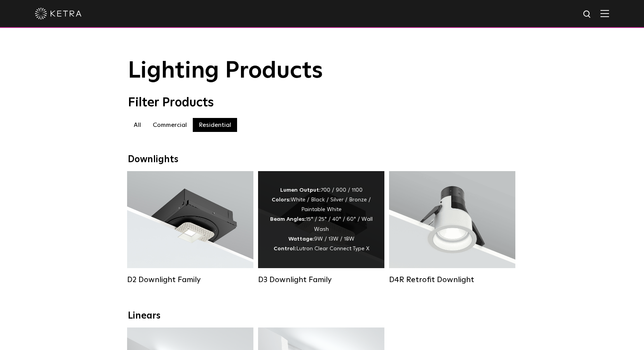 The width and height of the screenshot is (644, 350). Describe the element at coordinates (321, 220) in the screenshot. I see `div: 700 / 900 / 1100 White / Black / Silver / Bronze / Paintable White 15° / 25° / 40° / 60° / Wall W...` at that location.